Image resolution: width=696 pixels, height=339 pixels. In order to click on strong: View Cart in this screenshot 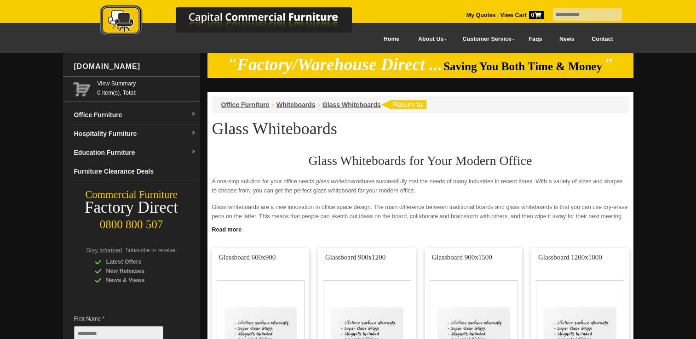, I will do `click(522, 15)`.